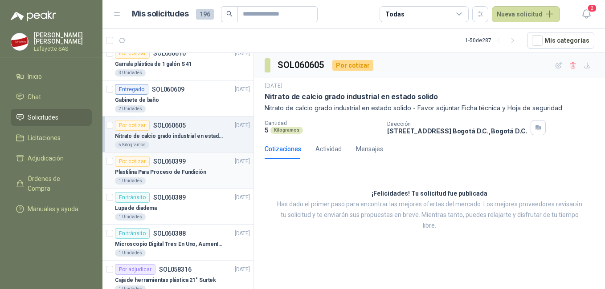  I want to click on a: Órdenes de Compra, so click(51, 184).